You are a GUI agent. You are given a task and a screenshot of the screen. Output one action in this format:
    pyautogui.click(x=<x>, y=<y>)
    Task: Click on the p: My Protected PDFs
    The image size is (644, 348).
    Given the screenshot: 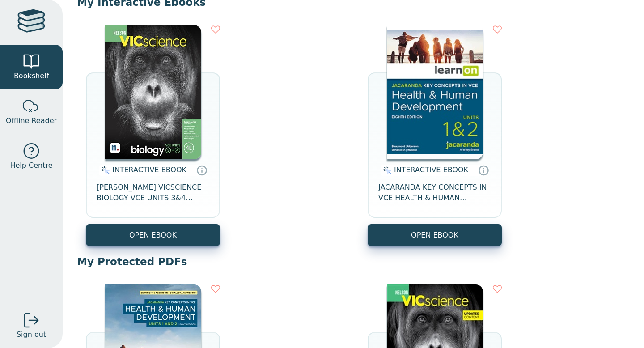 What is the action you would take?
    pyautogui.click(x=353, y=262)
    